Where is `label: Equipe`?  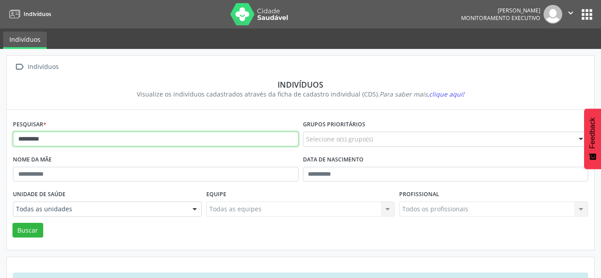 label: Equipe is located at coordinates (216, 195).